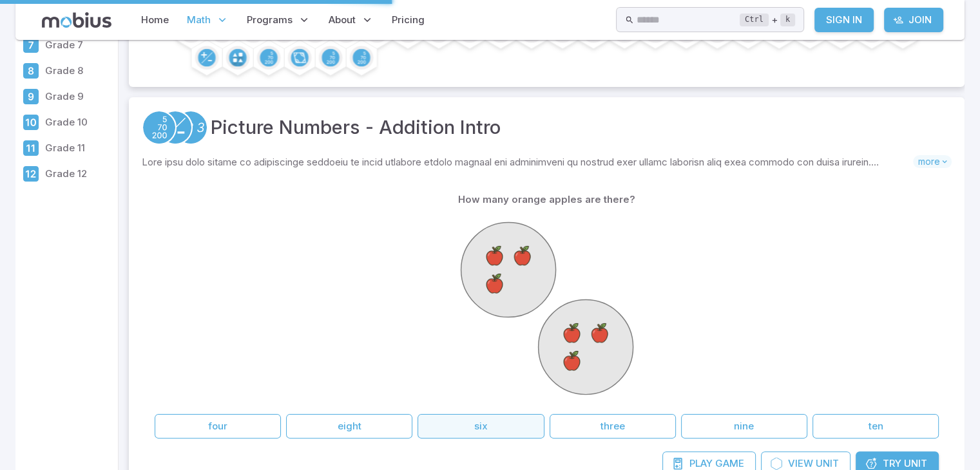 Image resolution: width=980 pixels, height=470 pixels. What do you see at coordinates (66, 71) in the screenshot?
I see `a: Grade 8` at bounding box center [66, 71].